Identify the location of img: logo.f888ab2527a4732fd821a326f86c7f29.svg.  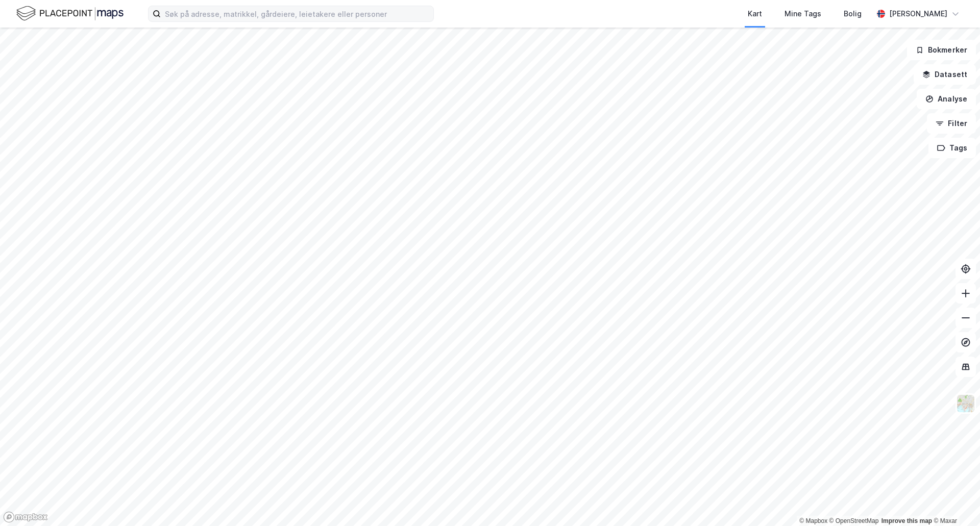
(70, 13).